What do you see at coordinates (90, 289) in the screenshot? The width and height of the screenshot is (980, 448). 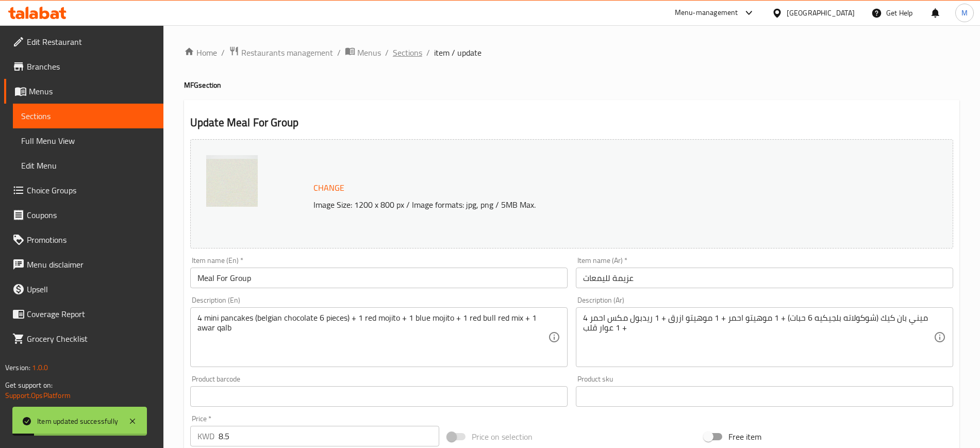 I see `span: Upsell` at bounding box center [90, 289].